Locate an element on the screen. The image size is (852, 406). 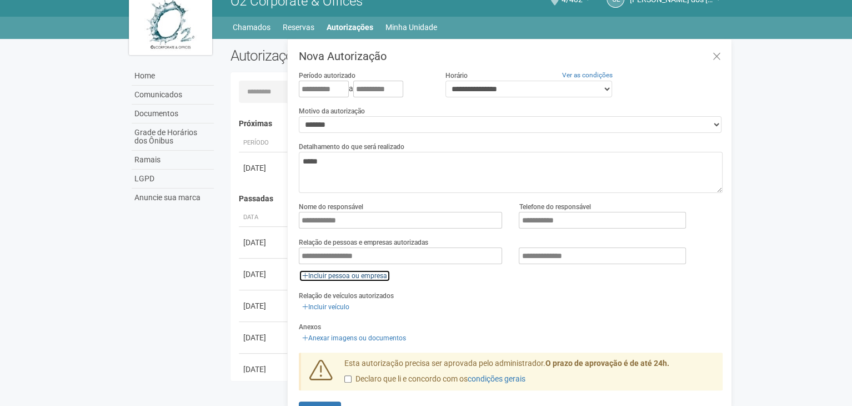
a: Reservas is located at coordinates (298, 27).